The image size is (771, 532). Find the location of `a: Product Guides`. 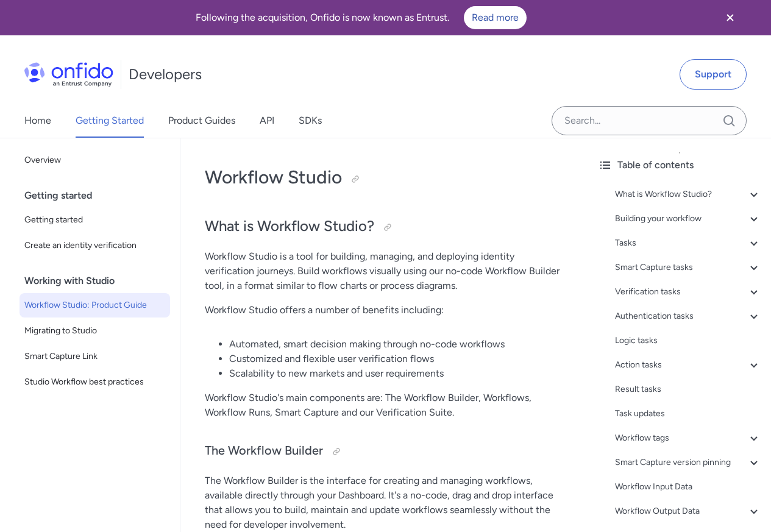

a: Product Guides is located at coordinates (201, 121).